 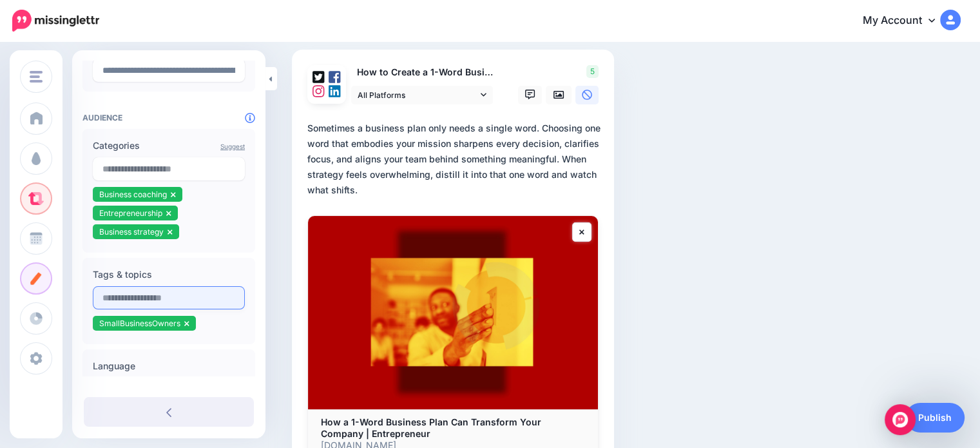 I want to click on label: Tags & topics, so click(x=169, y=274).